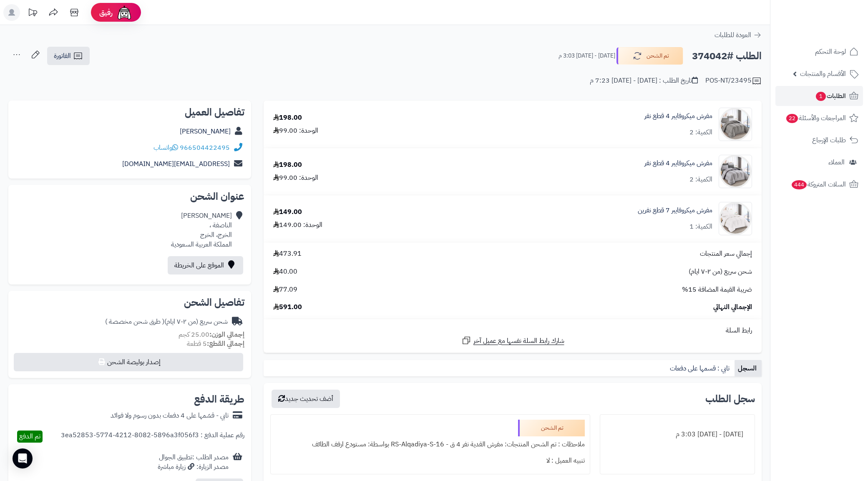 This screenshot has height=481, width=868. What do you see at coordinates (106, 12) in the screenshot?
I see `span: رفيق` at bounding box center [106, 12].